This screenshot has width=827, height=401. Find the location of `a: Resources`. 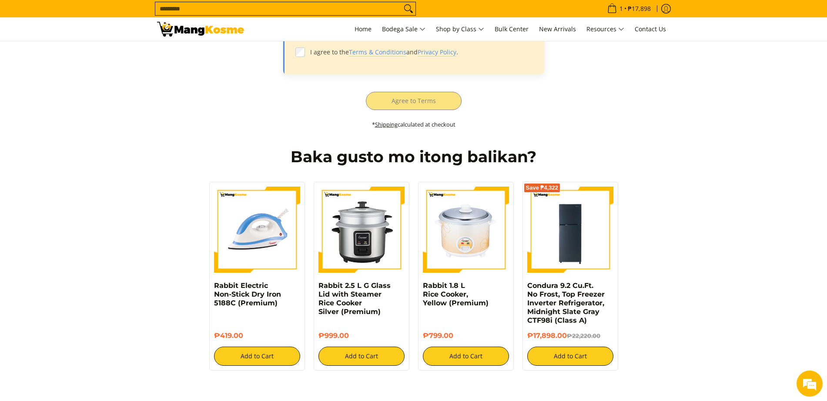

a: Resources is located at coordinates (605, 29).